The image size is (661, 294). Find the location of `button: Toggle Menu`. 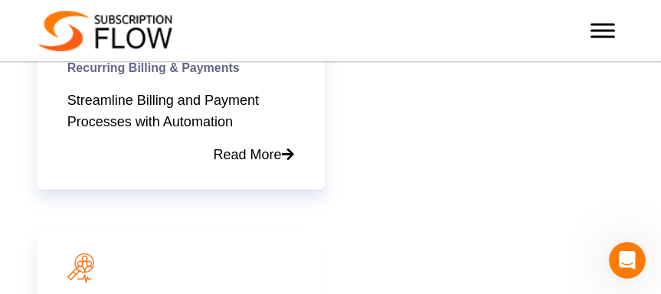

button: Toggle Menu is located at coordinates (603, 30).